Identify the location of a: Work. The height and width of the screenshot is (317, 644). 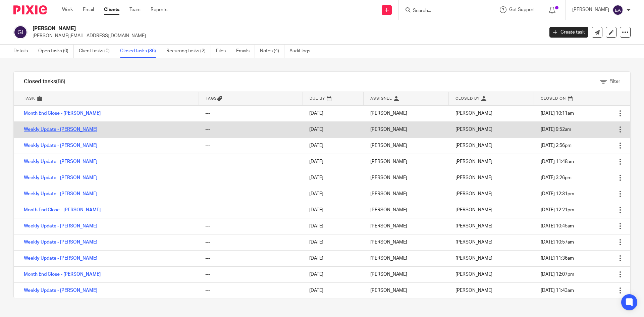
(68, 10).